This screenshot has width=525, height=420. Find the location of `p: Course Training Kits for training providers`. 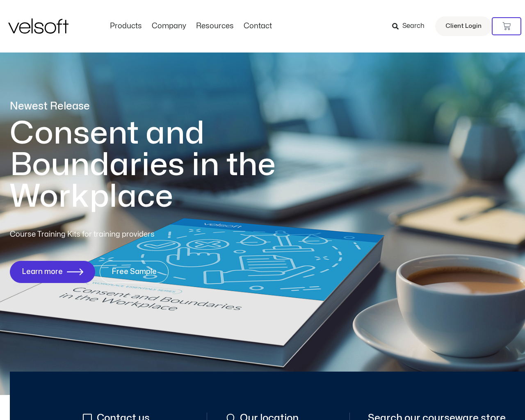

p: Course Training Kits for training providers is located at coordinates (112, 235).